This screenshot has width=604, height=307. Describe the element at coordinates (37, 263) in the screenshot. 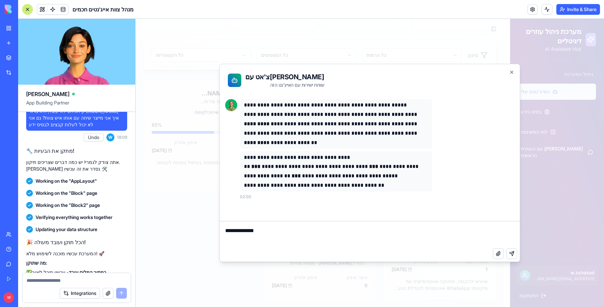

I see `strong: מה שתוקן:` at that location.